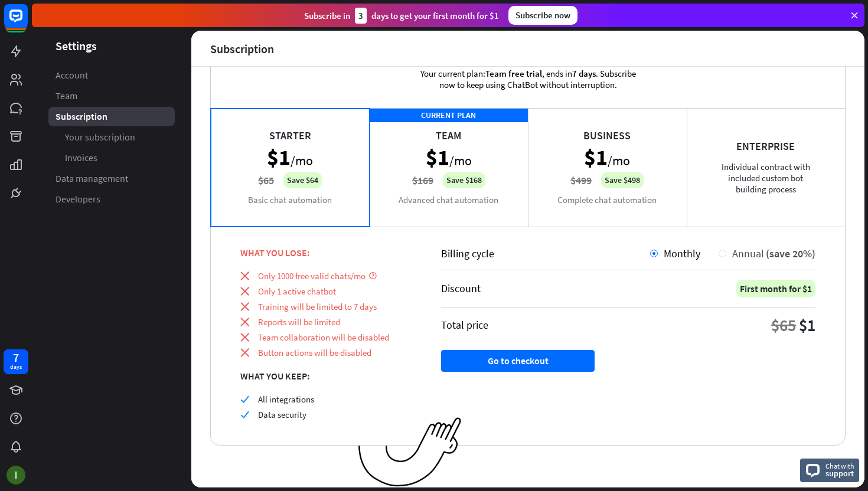 Image resolution: width=868 pixels, height=491 pixels. Describe the element at coordinates (66, 96) in the screenshot. I see `span: Team` at that location.